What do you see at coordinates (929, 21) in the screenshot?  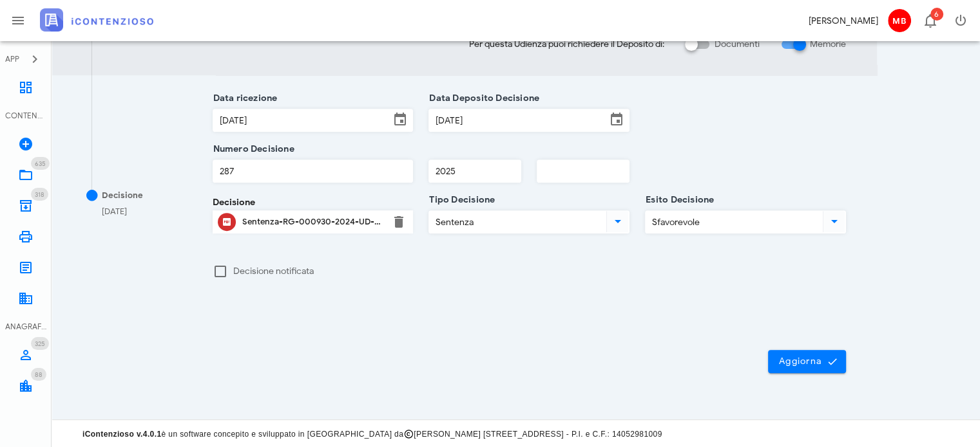 I see `button: Distintivo` at bounding box center [929, 21].